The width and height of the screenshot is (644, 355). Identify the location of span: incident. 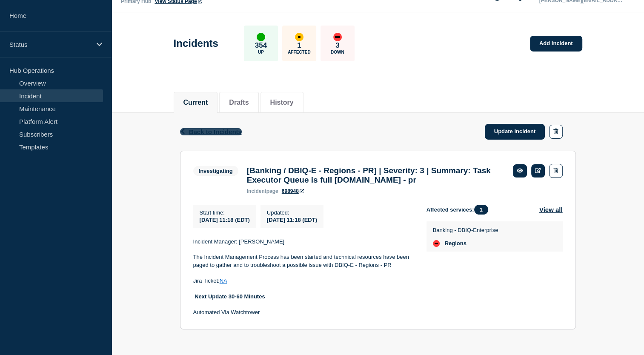
(257, 192).